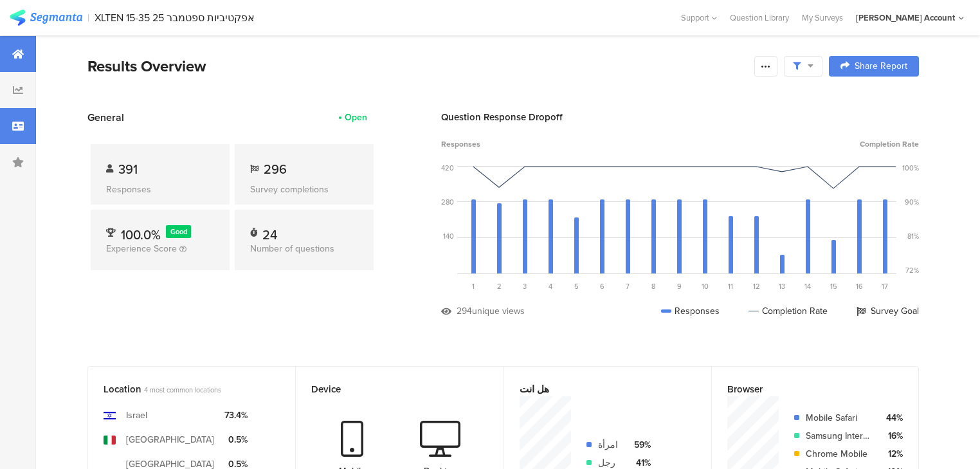  Describe the element at coordinates (892, 417) in the screenshot. I see `div: 44%` at that location.